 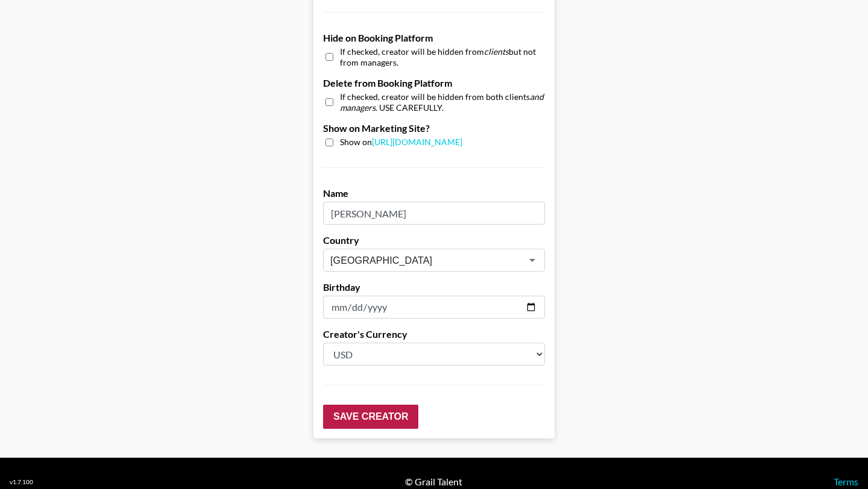 I want to click on input: Save Creator, so click(x=371, y=417).